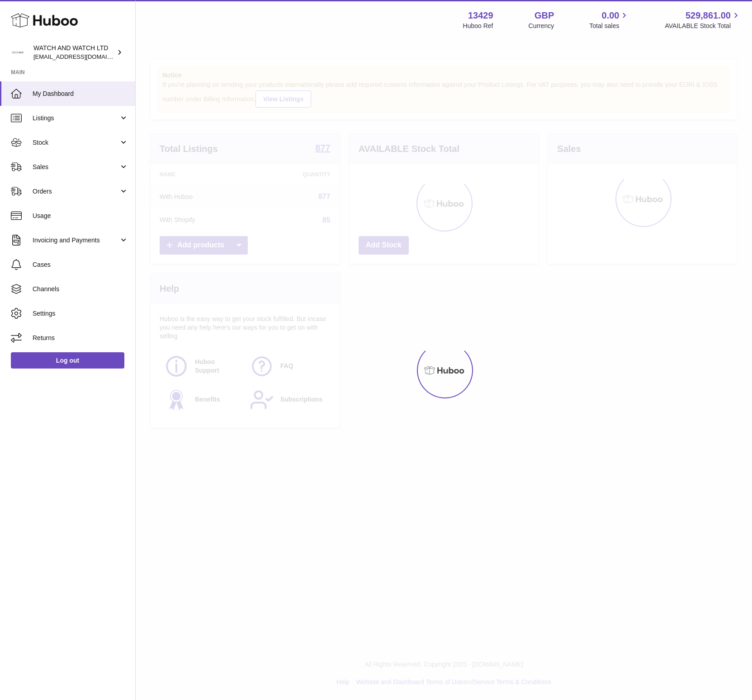 This screenshot has width=752, height=700. I want to click on div: Currency, so click(541, 26).